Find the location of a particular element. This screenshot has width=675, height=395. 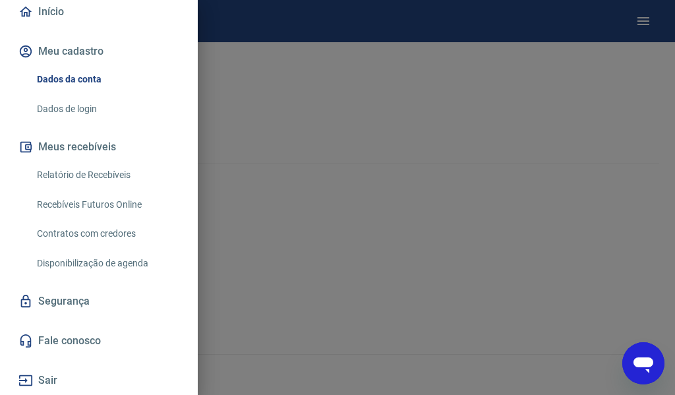

a: Disponibilização de agenda is located at coordinates (107, 263).